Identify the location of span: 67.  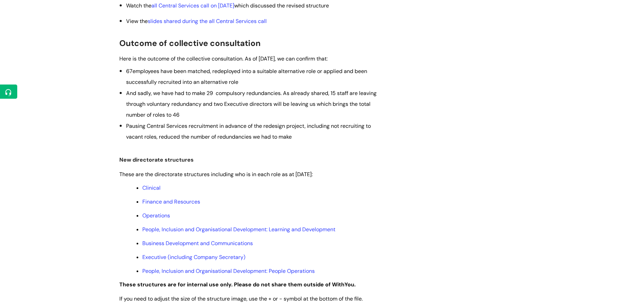
(129, 71).